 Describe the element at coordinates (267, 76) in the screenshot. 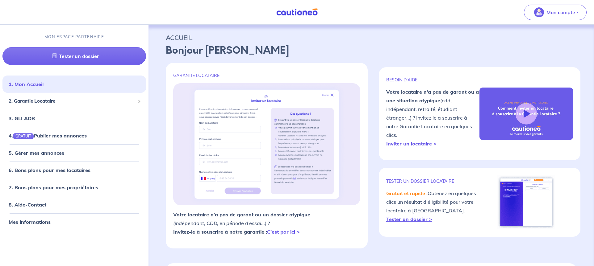

I see `p: GARANTIE LOCATAIRE` at that location.